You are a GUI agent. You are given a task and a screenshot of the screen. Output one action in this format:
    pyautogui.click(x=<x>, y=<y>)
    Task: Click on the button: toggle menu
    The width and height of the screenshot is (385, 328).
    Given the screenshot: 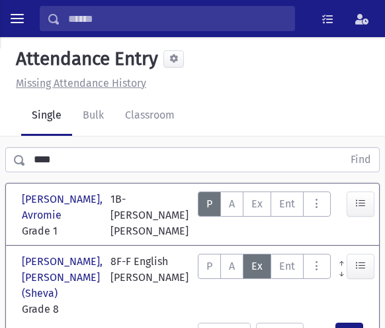 What is the action you would take?
    pyautogui.click(x=17, y=19)
    